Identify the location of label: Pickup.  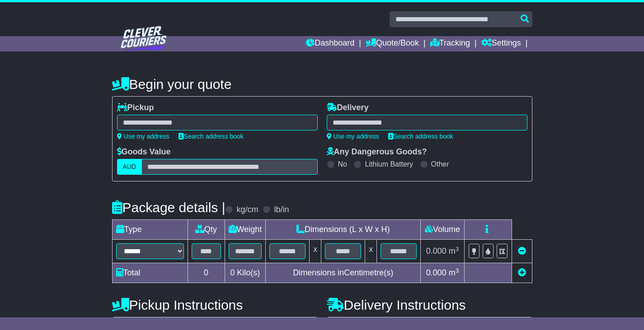
(136, 108).